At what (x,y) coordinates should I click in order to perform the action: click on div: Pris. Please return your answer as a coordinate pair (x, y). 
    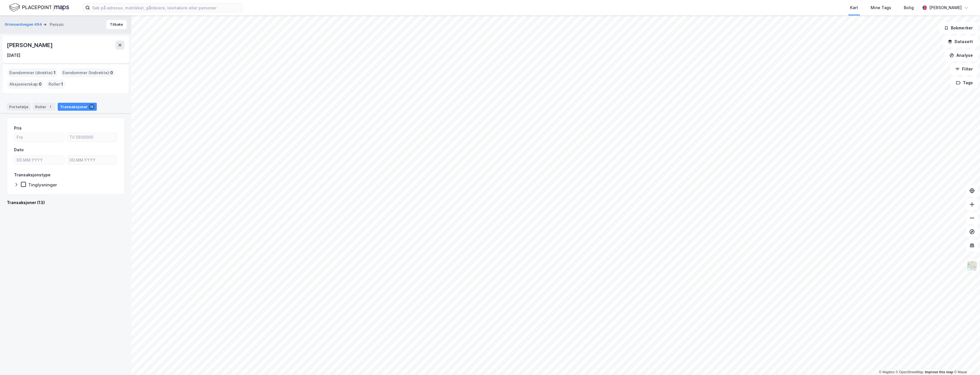
    Looking at the image, I should click on (18, 128).